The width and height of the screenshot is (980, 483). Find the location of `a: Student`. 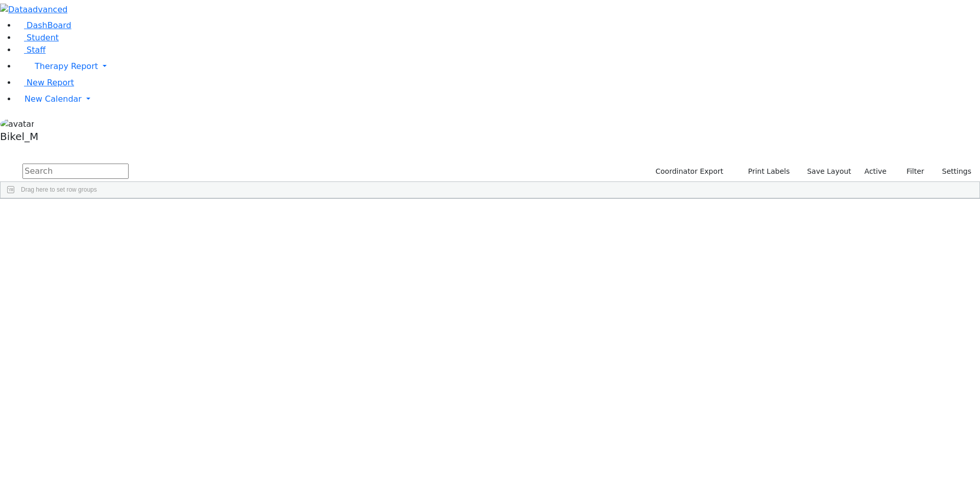

a: Student is located at coordinates (37, 37).